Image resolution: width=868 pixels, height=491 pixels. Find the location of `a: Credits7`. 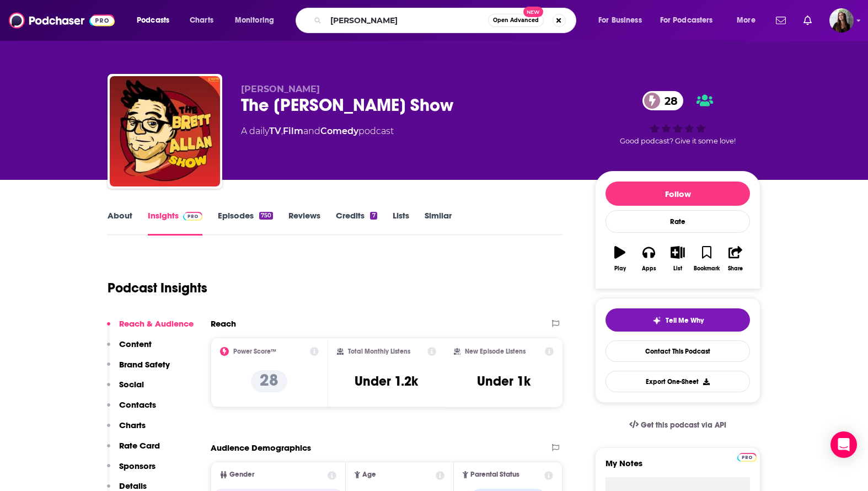

a: Credits7 is located at coordinates (356, 223).